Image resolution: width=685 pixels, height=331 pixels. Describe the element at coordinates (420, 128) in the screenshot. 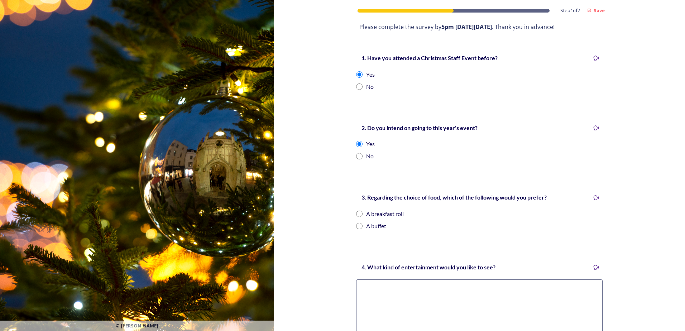

I see `strong: 2. Do you intend on going to this year's event?` at that location.